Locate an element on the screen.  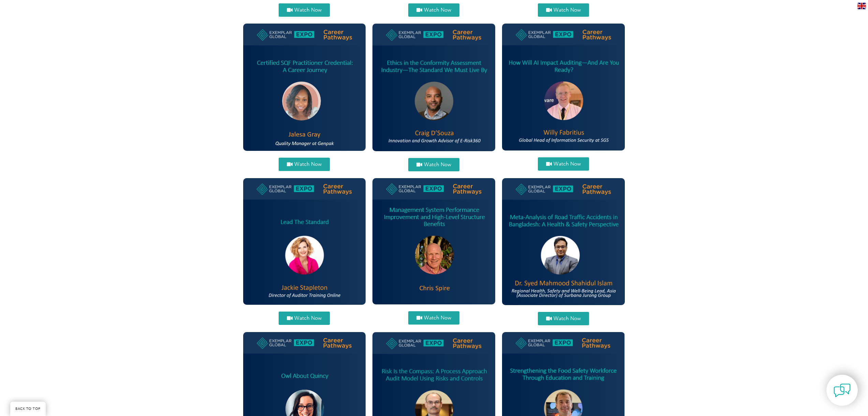
img: craig is located at coordinates (434, 87).